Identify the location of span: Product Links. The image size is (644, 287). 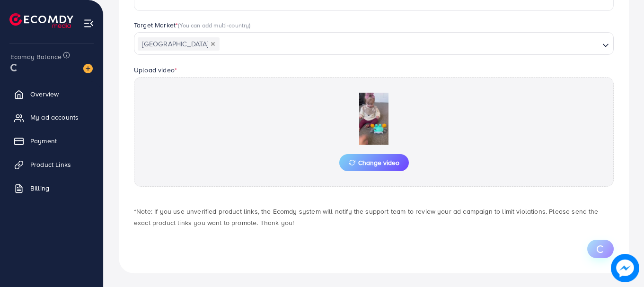
(51, 164).